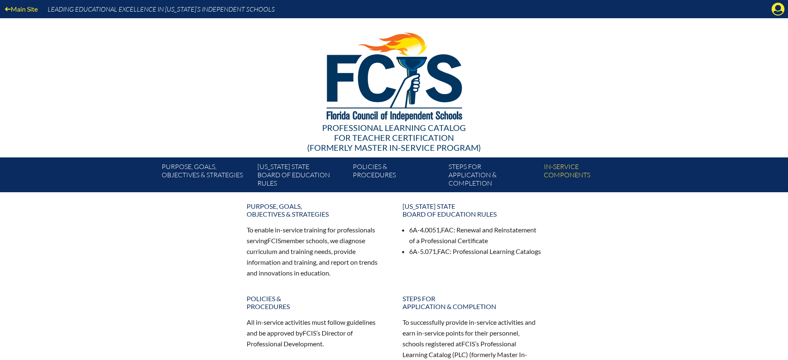 The image size is (788, 360). I want to click on img: FCISlogo221.eps, so click(394, 75).